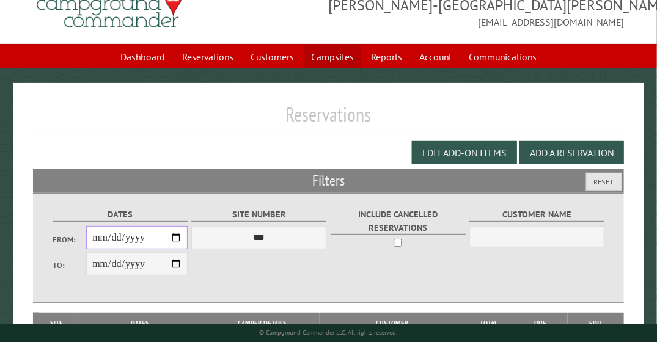  What do you see at coordinates (571, 153) in the screenshot?
I see `button: Add a Reservation` at bounding box center [571, 153].